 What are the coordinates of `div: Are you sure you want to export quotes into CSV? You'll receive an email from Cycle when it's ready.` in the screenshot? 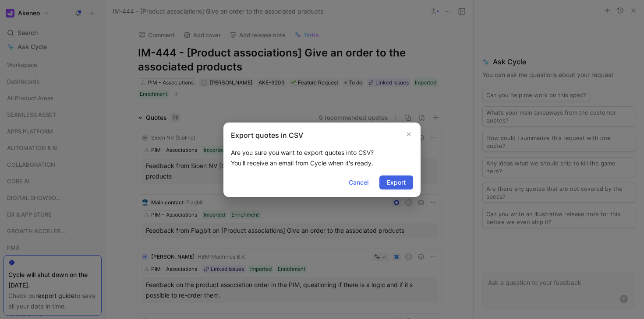 It's located at (322, 158).